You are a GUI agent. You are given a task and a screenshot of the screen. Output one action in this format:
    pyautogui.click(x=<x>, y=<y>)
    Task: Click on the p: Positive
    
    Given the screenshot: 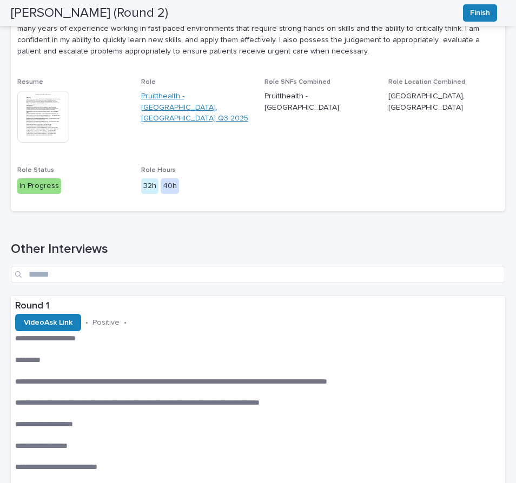 What is the action you would take?
    pyautogui.click(x=106, y=323)
    